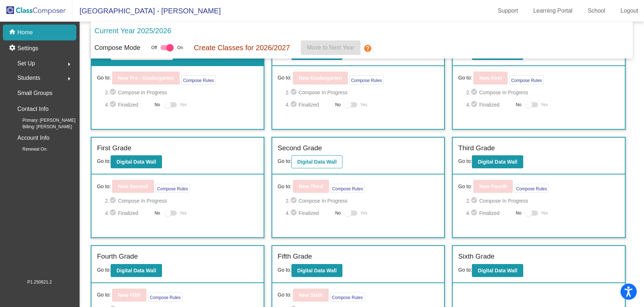  What do you see at coordinates (300, 148) in the screenshot?
I see `label: Second Grade` at bounding box center [300, 148].